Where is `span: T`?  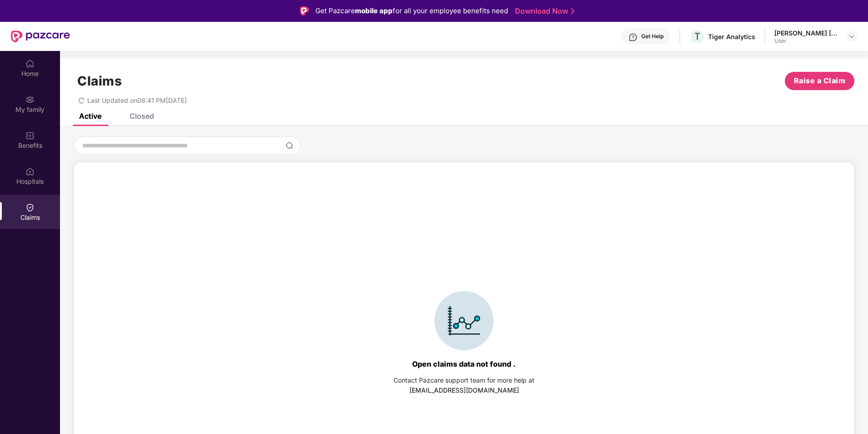 span: T is located at coordinates (697, 37).